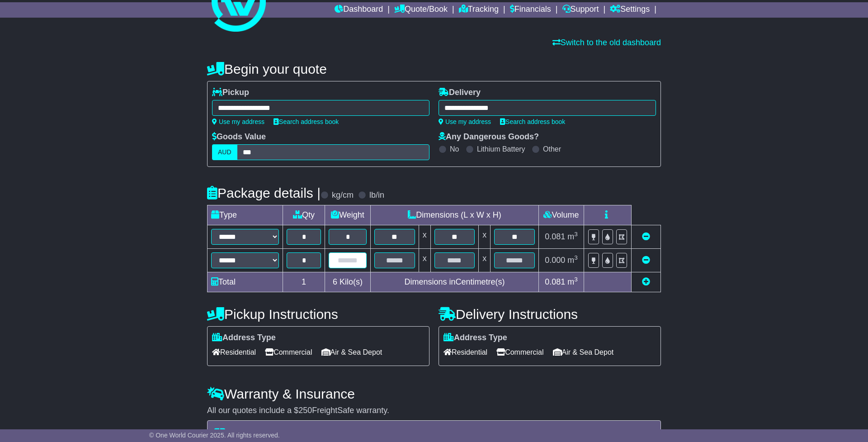 The image size is (868, 442). I want to click on h4: Delivery Instructions, so click(550, 314).